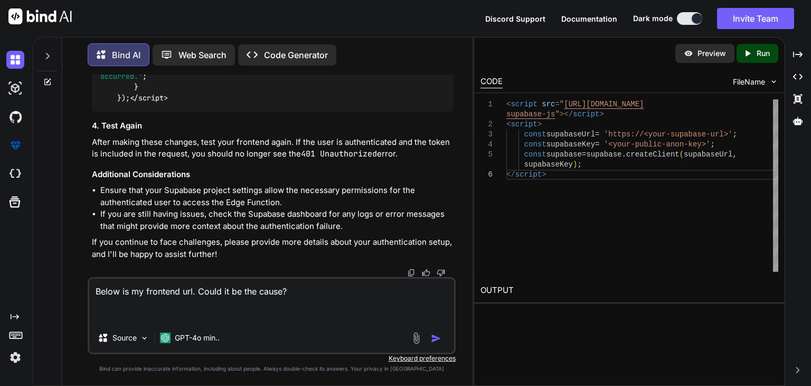 The height and width of the screenshot is (386, 811). What do you see at coordinates (653, 18) in the screenshot?
I see `span: Dark mode` at bounding box center [653, 18].